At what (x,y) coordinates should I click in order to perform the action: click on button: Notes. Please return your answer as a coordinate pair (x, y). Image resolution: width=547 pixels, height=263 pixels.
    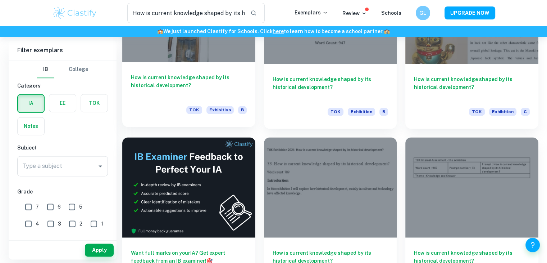
    Looking at the image, I should click on (31, 126).